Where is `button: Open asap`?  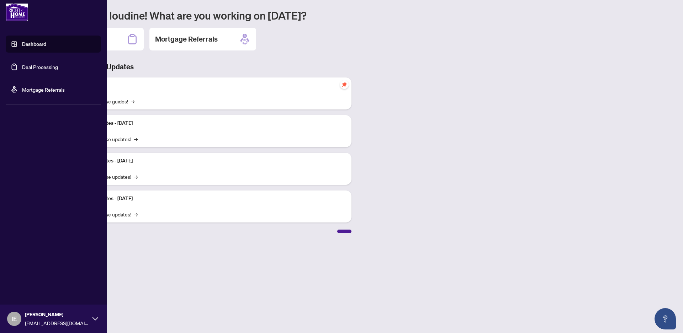 button: Open asap is located at coordinates (665, 319).